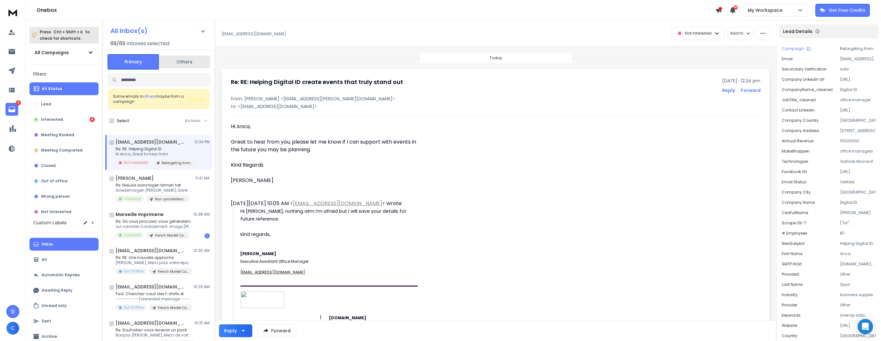 This screenshot has height=341, width=881. I want to click on p: My Workspace, so click(766, 10).